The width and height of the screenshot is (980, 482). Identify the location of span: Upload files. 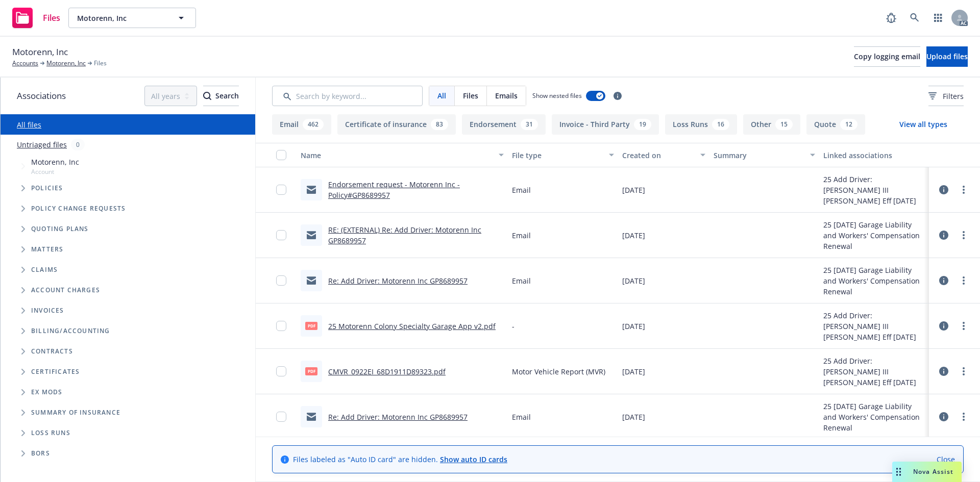
(947, 56).